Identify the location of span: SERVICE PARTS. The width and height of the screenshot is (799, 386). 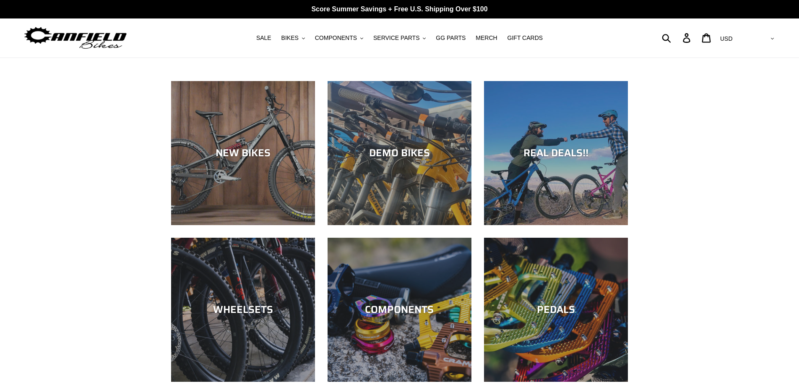
(396, 38).